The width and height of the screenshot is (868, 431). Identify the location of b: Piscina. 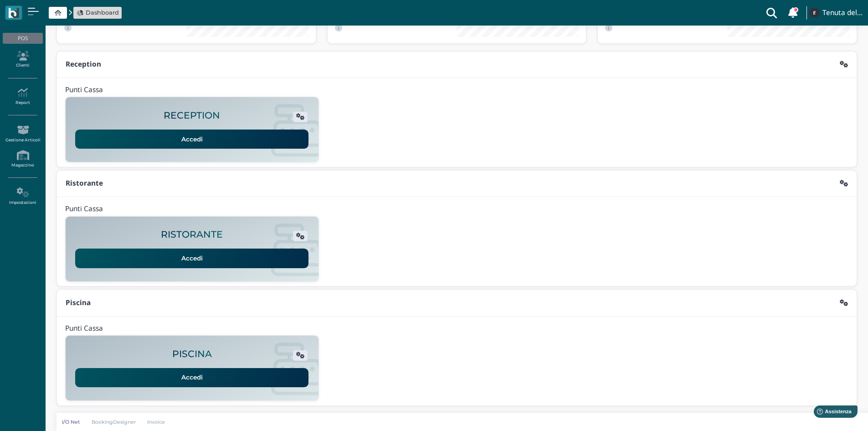
(78, 302).